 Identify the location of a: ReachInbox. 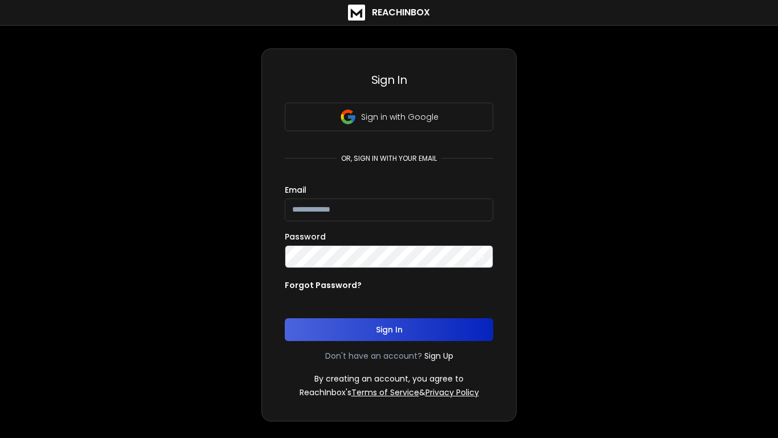
(389, 13).